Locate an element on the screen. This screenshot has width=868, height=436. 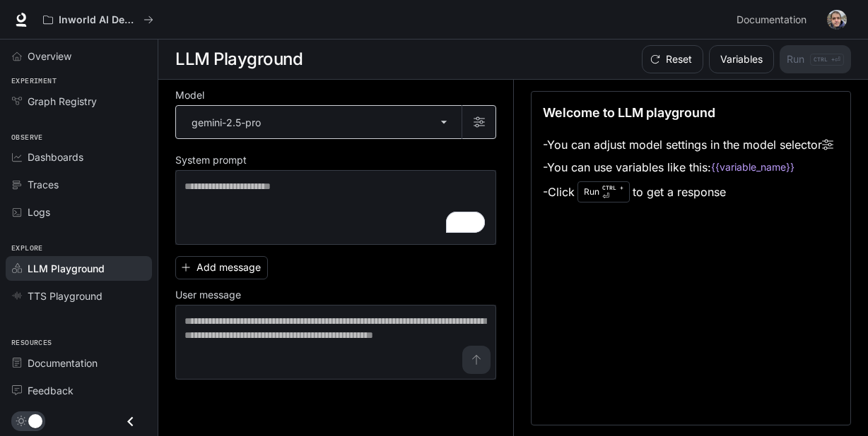
li: - You can use variables like this: is located at coordinates (688, 167).